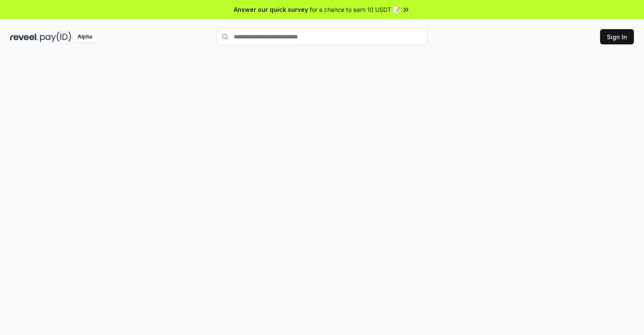 The image size is (644, 335). I want to click on img: pay_id, so click(56, 37).